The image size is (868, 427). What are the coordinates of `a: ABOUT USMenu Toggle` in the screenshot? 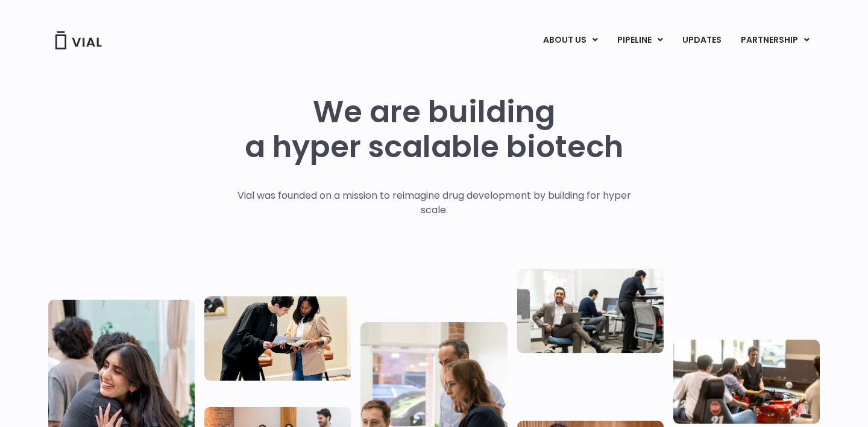 It's located at (570, 40).